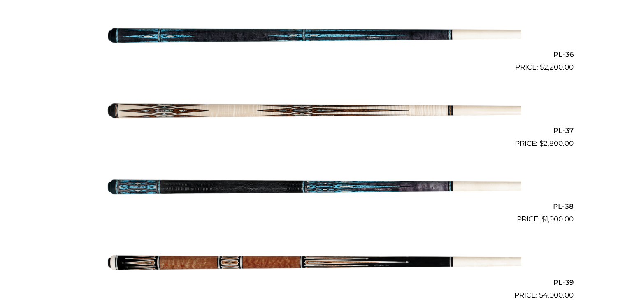  What do you see at coordinates (557, 219) in the screenshot?
I see `bdi: 1,900.00` at bounding box center [557, 219].